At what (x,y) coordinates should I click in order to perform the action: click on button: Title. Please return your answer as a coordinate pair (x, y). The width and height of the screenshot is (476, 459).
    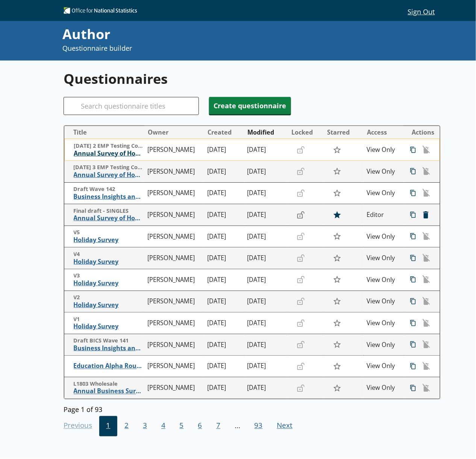
    Looking at the image, I should click on (105, 132).